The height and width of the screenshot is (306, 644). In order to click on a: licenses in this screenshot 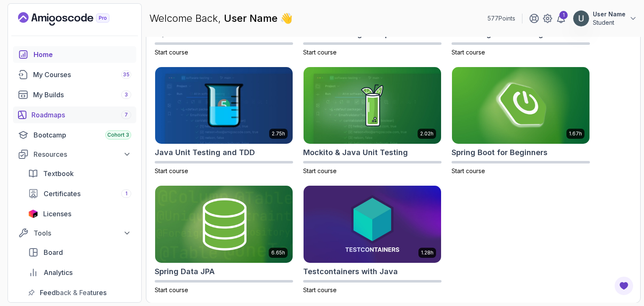, I will do `click(80, 214)`.